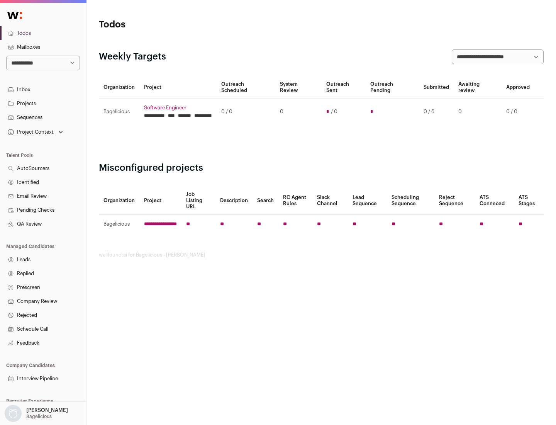  Describe the element at coordinates (15, 15) in the screenshot. I see `img: Wellfound` at that location.